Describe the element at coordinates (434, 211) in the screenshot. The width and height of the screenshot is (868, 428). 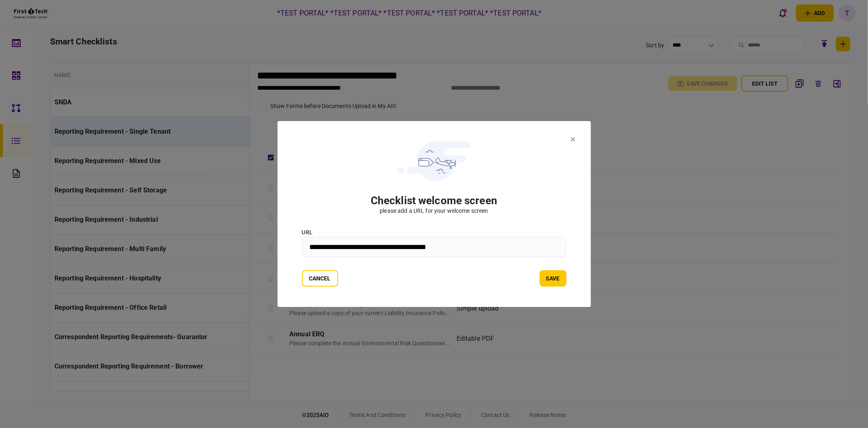
I see `div: please add a URL for your welcome screen` at that location.